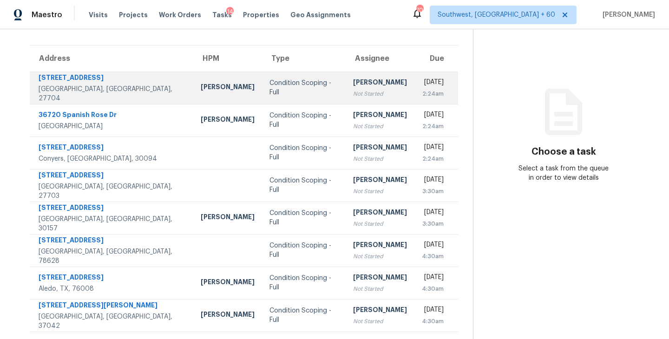 The width and height of the screenshot is (669, 339). What do you see at coordinates (564, 173) in the screenshot?
I see `div: Select a task from the queue in order to view details` at bounding box center [564, 173].